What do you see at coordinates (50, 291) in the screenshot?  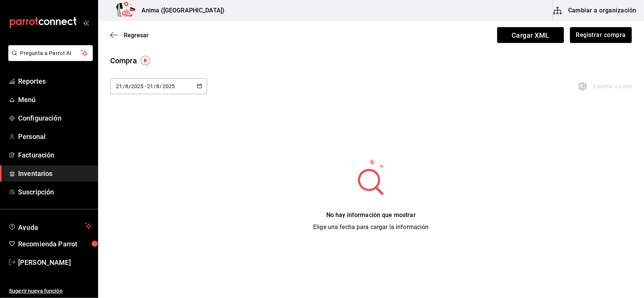 I see `span: Sugerir nueva función` at bounding box center [50, 291].